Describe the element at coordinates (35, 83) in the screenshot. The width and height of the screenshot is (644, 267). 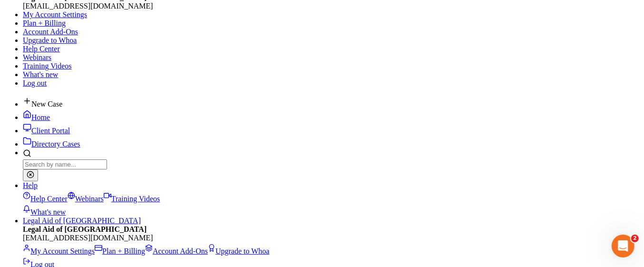
I see `a: Log out` at that location.